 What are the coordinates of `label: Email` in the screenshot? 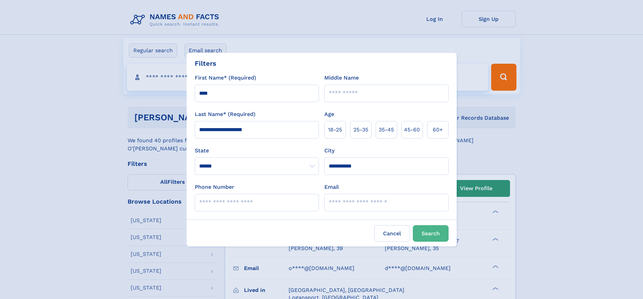 It's located at (331, 187).